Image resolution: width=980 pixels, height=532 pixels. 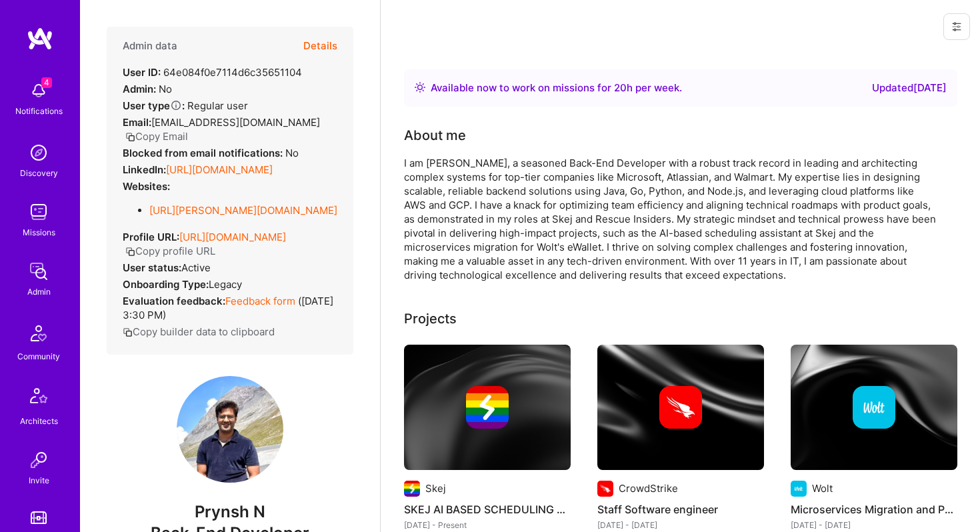 I want to click on a: Feedback form, so click(x=260, y=301).